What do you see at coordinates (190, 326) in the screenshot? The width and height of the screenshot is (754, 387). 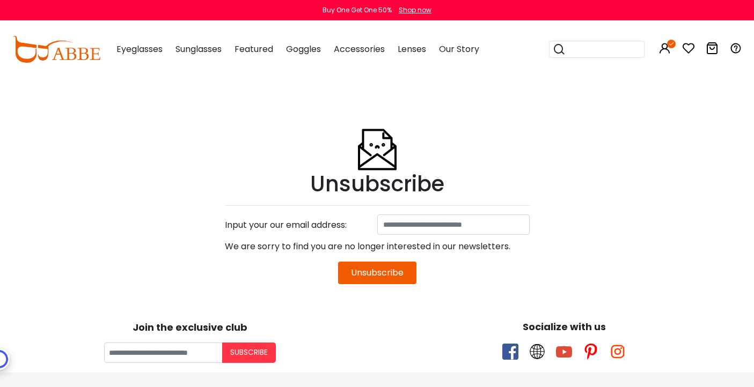 I see `div: Join the exclusive club` at bounding box center [190, 326].